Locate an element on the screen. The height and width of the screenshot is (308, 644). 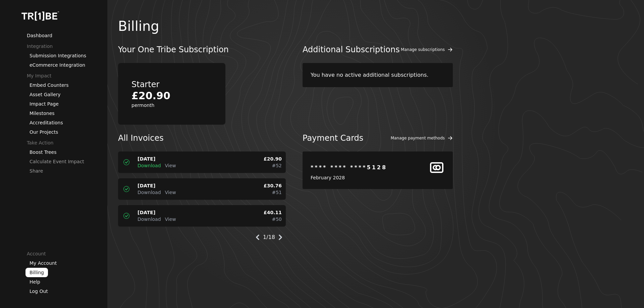
h2: Payment Cards is located at coordinates (333, 138).